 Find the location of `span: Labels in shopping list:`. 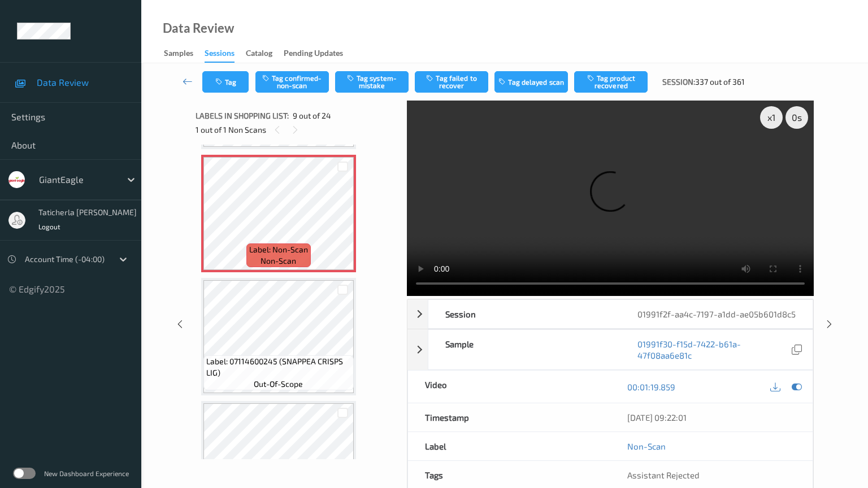

span: Labels in shopping list: is located at coordinates (242, 116).